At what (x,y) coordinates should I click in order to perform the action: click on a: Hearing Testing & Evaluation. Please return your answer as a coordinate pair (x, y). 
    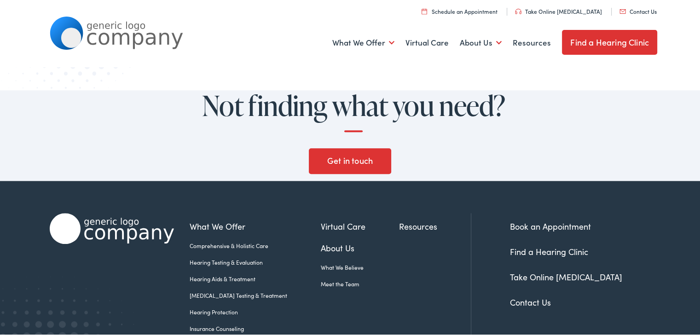
    Looking at the image, I should click on (255, 260).